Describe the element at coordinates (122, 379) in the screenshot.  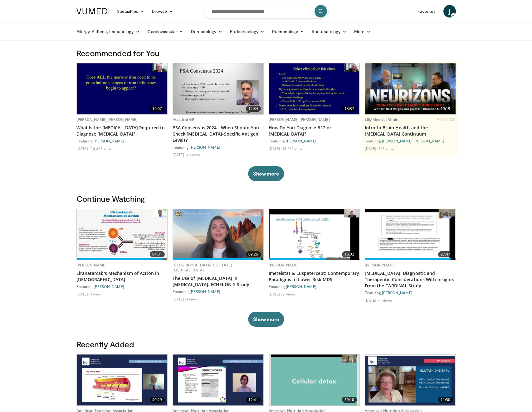
I see `img: a5eb0618-de12-4235-b314-96fd9be03728.620x360_q85_upscale.jpg` at that location.